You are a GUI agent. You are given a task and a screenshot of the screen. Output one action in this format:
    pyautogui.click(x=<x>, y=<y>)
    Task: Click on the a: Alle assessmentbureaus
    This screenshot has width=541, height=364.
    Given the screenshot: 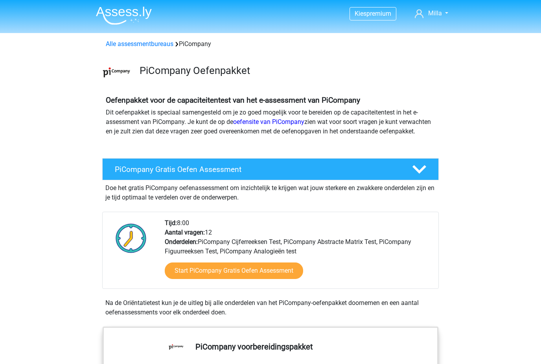 What is the action you would take?
    pyautogui.click(x=140, y=44)
    